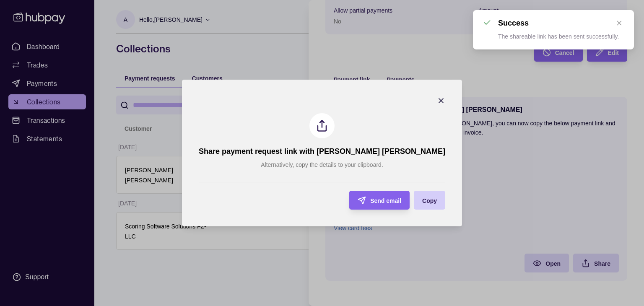 This screenshot has width=644, height=306. What do you see at coordinates (386, 201) in the screenshot?
I see `span: Send email` at bounding box center [386, 201].